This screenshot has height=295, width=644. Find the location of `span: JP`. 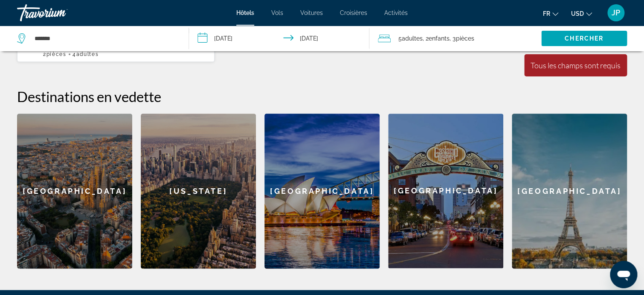

span: JP is located at coordinates (616, 13).